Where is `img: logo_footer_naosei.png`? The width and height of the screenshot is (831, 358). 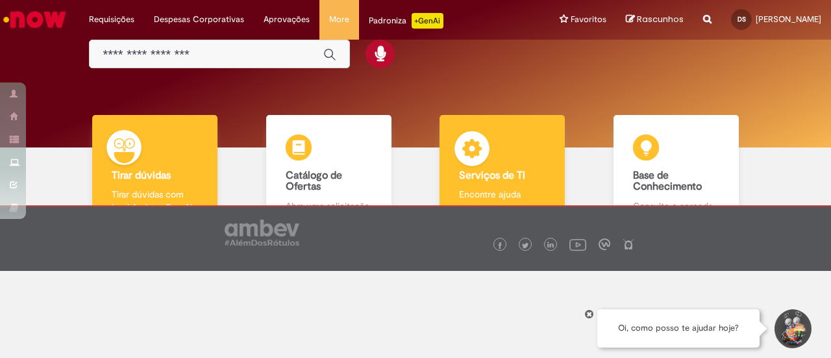 img: logo_footer_naosei.png is located at coordinates (629, 244).